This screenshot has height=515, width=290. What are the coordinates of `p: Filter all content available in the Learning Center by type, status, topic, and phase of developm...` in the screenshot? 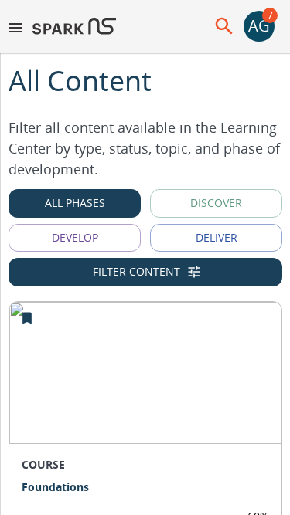 It's located at (145, 148).